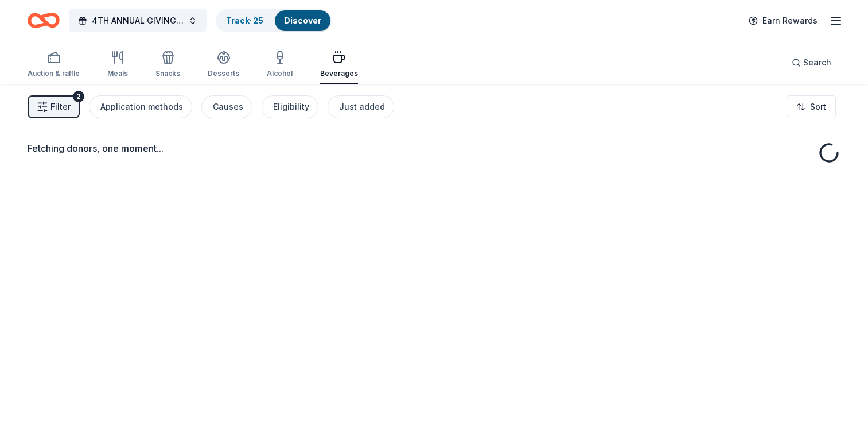 This screenshot has width=868, height=424. Describe the element at coordinates (784, 20) in the screenshot. I see `a: Earn Rewards` at that location.